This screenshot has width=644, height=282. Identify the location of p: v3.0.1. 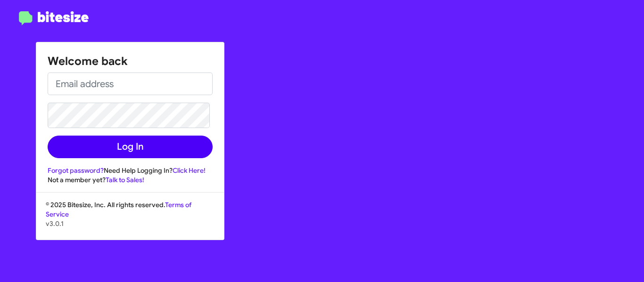
(130, 223).